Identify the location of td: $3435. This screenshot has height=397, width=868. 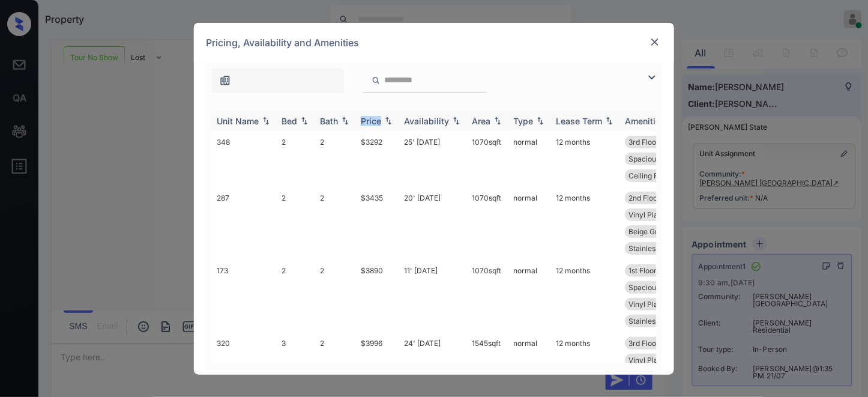
(378, 223).